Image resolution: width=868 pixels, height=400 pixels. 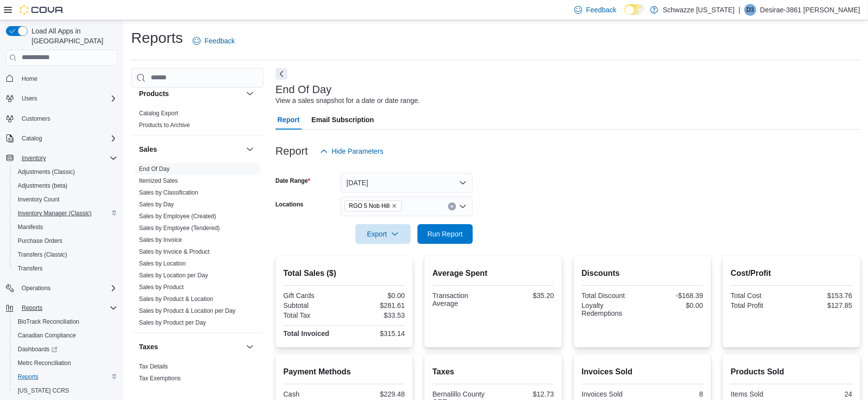 What do you see at coordinates (190, 347) in the screenshot?
I see `button: Taxes` at bounding box center [190, 347].